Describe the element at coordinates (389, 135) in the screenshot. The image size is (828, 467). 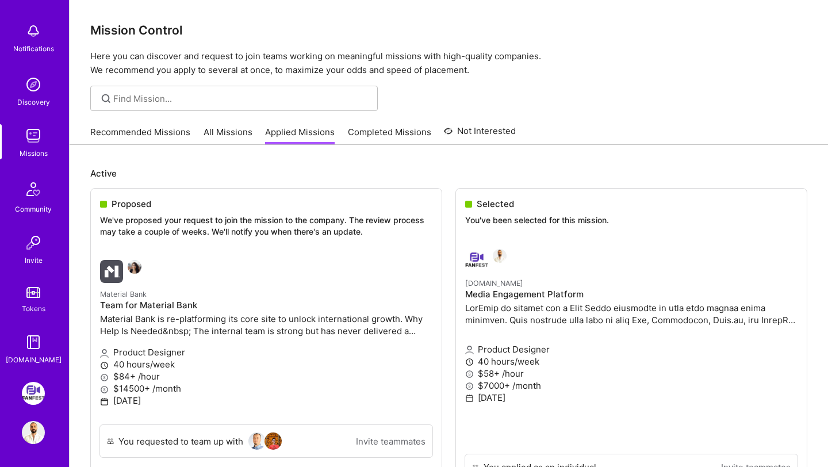
I see `a: Completed Missions` at that location.